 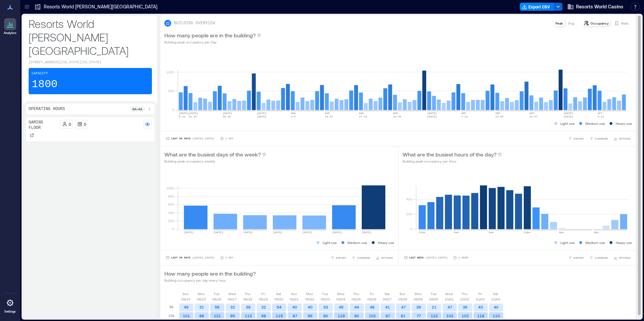 What do you see at coordinates (449, 154) in the screenshot?
I see `p: What are the busiest hours of the day?` at bounding box center [449, 154].